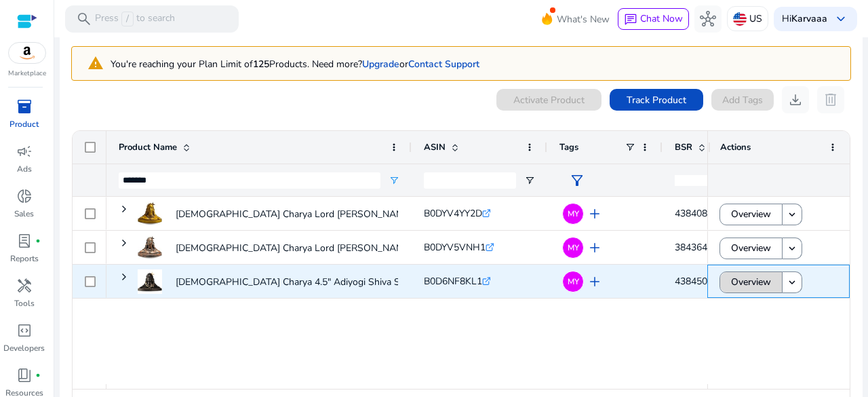  Describe the element at coordinates (692, 247) in the screenshot. I see `span: 384364` at that location.